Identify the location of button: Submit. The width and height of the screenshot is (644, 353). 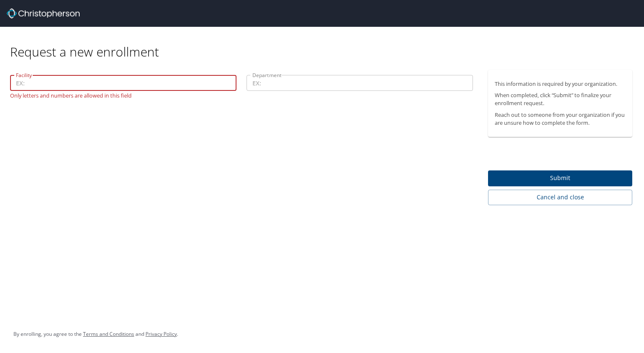
(560, 178).